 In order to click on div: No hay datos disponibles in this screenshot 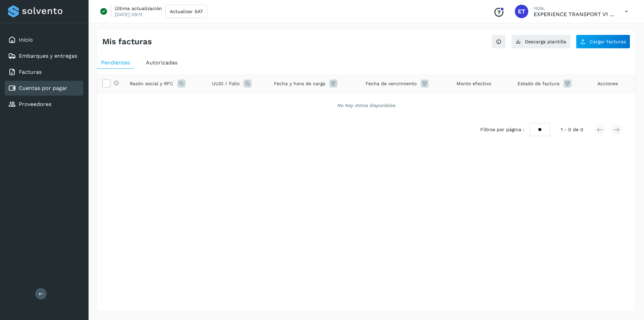, I will do `click(366, 105)`.